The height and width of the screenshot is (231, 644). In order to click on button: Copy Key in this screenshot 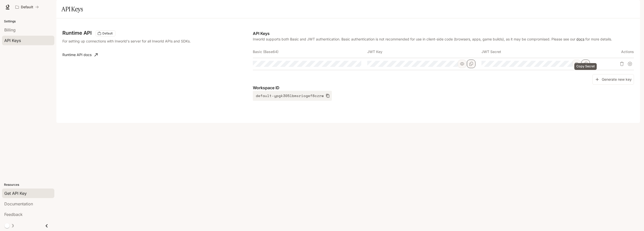, I will do `click(471, 64)`.